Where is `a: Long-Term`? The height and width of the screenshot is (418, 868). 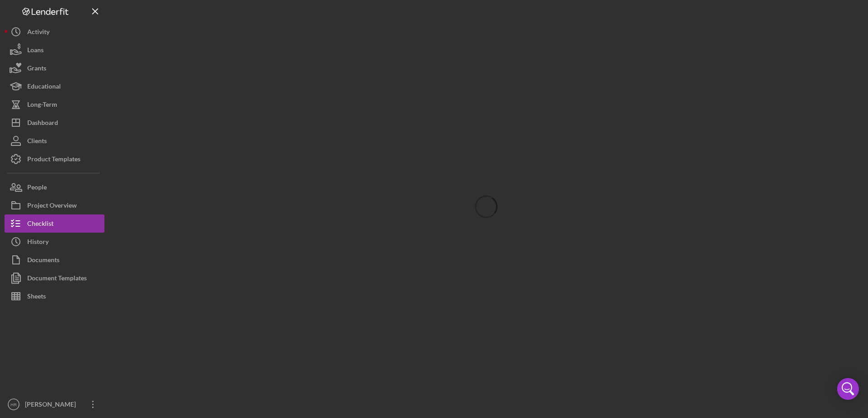 a: Long-Term is located at coordinates (55, 105).